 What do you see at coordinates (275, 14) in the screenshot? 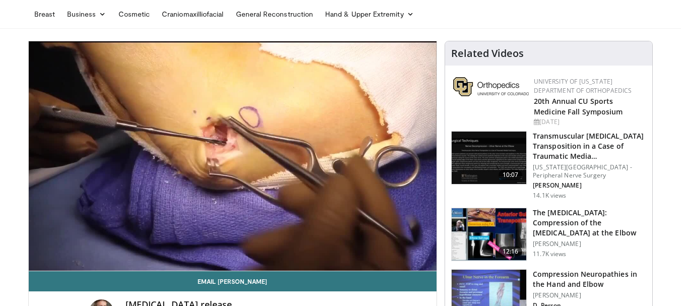
I see `a: General Reconstruction` at bounding box center [275, 14].